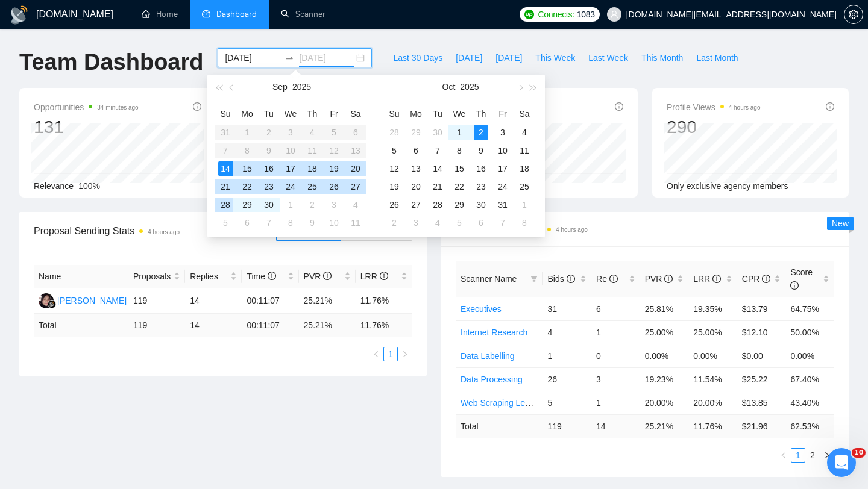 The width and height of the screenshot is (868, 489). What do you see at coordinates (209, 277) in the screenshot?
I see `span: Replies` at bounding box center [209, 277].